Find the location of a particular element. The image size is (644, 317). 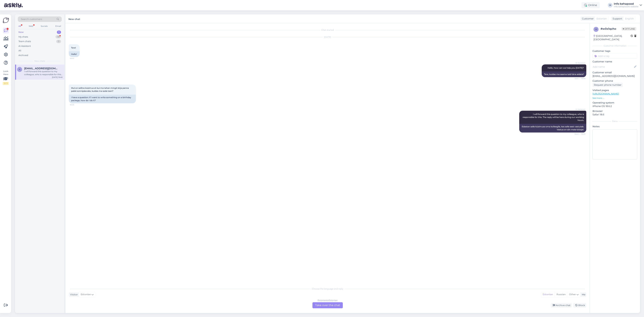

div: Team chats is located at coordinates (25, 41).